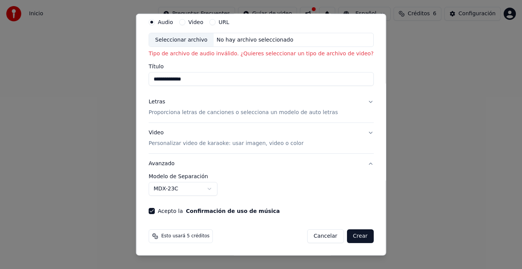 Image resolution: width=522 pixels, height=269 pixels. What do you see at coordinates (226, 138) in the screenshot?
I see `div: Video` at bounding box center [226, 138].